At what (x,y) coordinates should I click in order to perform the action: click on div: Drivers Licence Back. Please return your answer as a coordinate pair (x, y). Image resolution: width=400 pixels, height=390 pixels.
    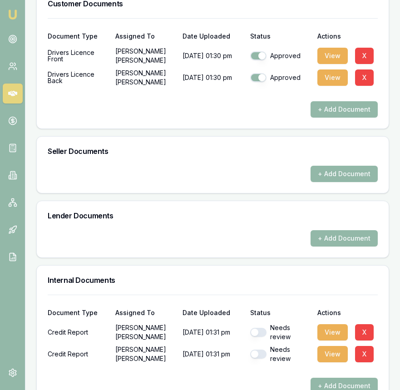
    Looking at the image, I should click on (78, 78).